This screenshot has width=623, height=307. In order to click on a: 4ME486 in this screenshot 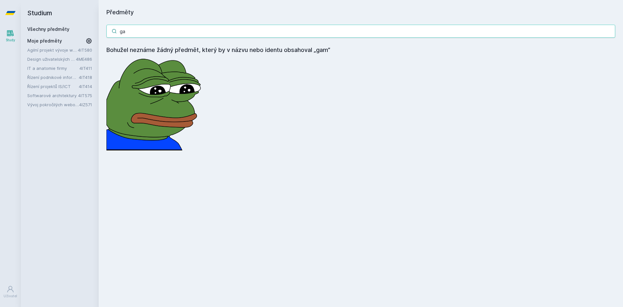, I will do `click(84, 59)`.